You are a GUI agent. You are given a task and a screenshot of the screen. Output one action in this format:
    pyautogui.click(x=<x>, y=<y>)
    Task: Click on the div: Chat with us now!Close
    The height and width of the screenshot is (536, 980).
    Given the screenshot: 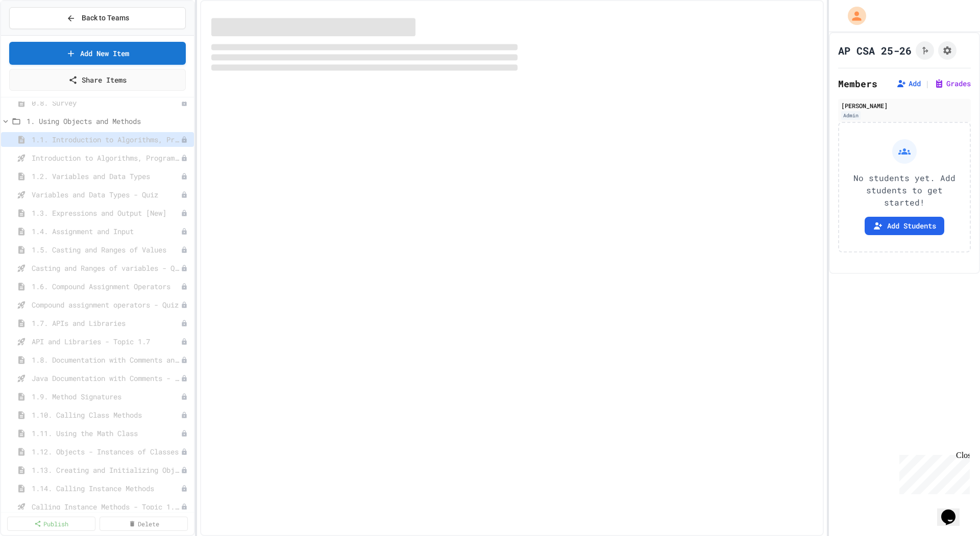 What is the action you would take?
    pyautogui.click(x=38, y=34)
    